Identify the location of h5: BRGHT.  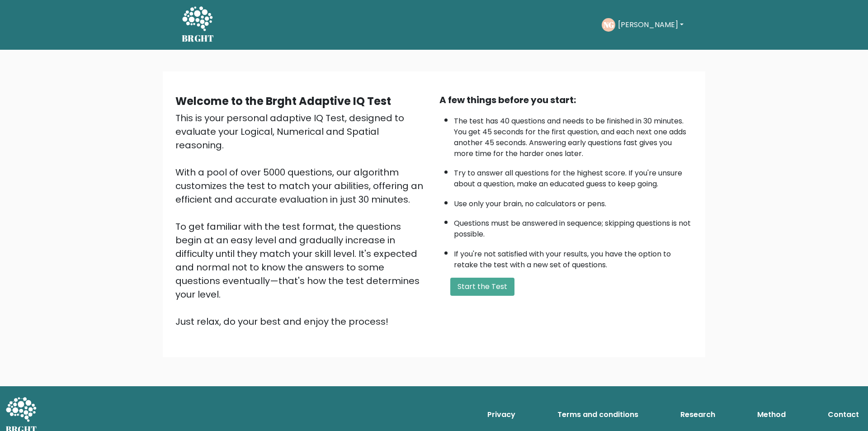
(198, 38).